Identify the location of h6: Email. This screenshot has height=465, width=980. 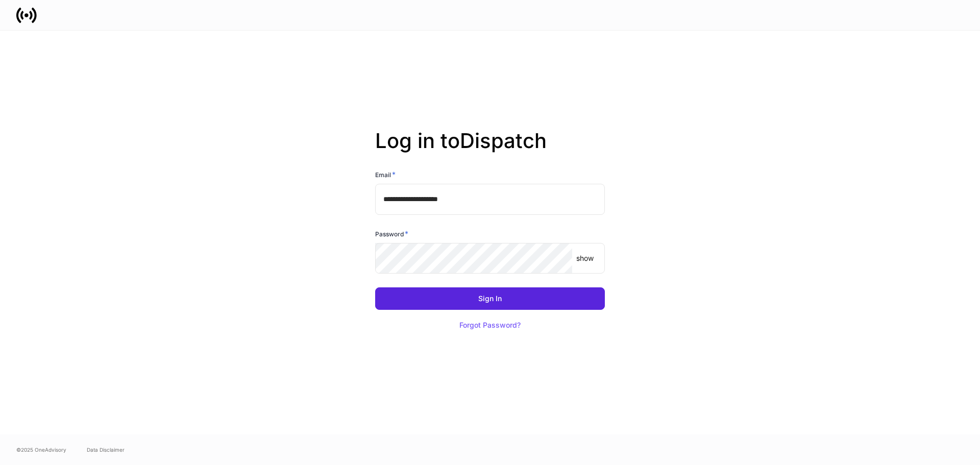
(385, 175).